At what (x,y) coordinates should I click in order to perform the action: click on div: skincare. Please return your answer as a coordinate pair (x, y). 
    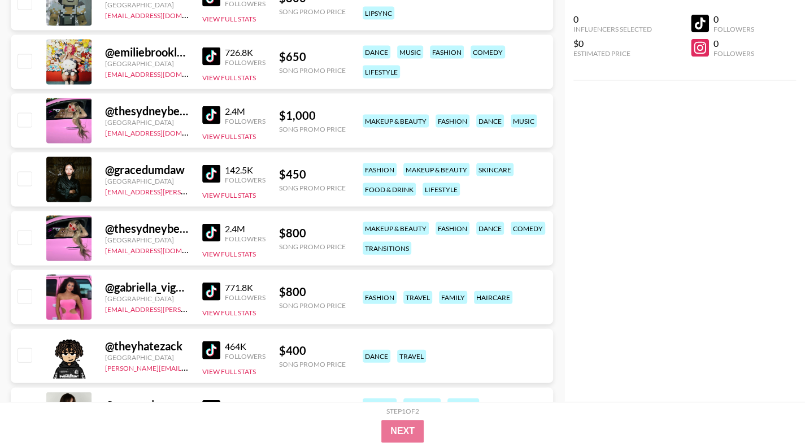
    Looking at the image, I should click on (495, 170).